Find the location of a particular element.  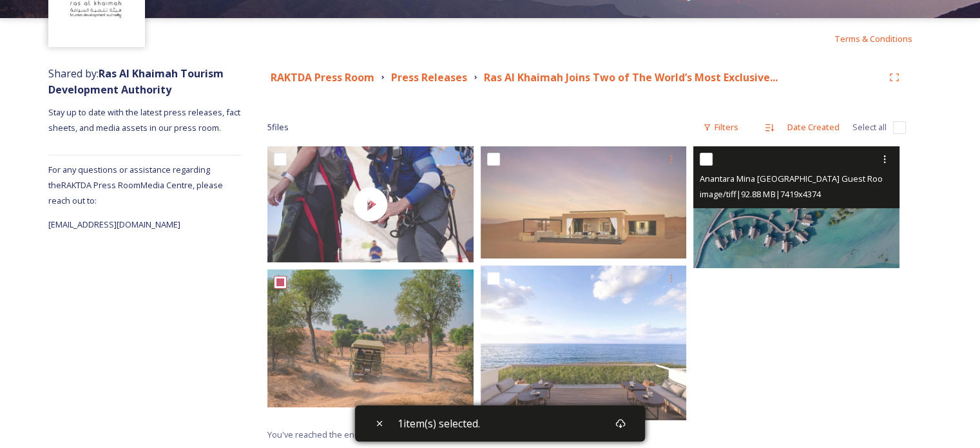

a: Terms & Conditions is located at coordinates (882, 39).